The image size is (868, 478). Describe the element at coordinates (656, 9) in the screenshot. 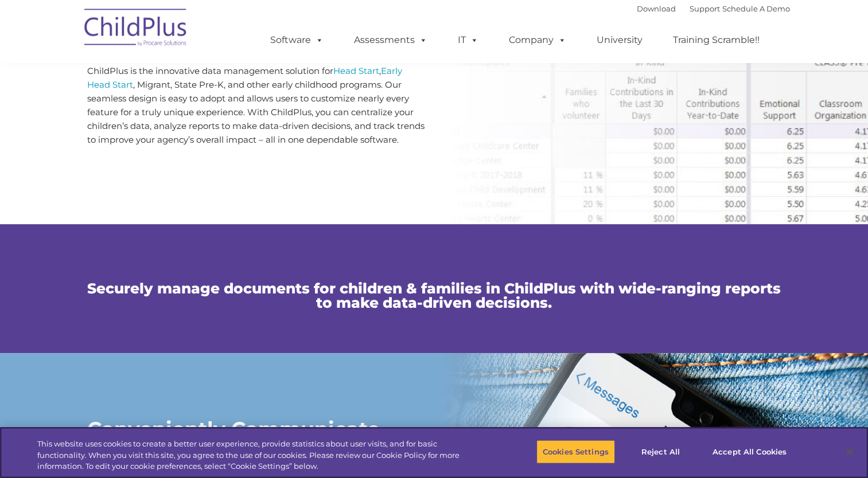

I see `a: Download` at that location.